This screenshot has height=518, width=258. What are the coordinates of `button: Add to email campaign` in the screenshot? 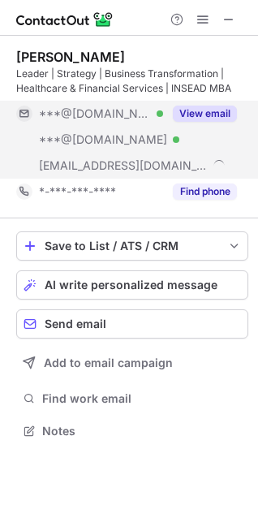 It's located at (132, 363).